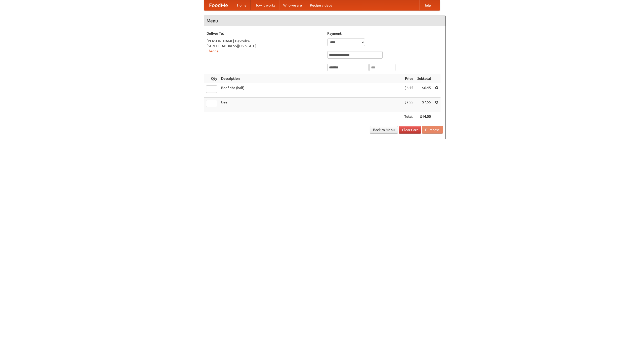  What do you see at coordinates (265, 6) in the screenshot?
I see `a: How it works` at bounding box center [265, 6].